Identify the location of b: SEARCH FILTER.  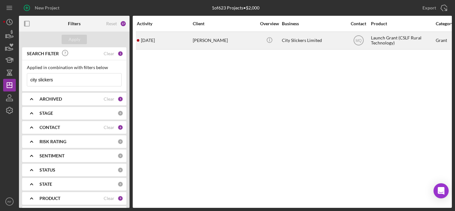
(43, 54).